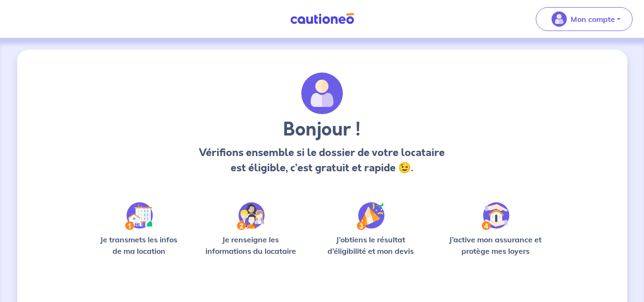  Describe the element at coordinates (251, 217) in the screenshot. I see `img: /static/c0a346edaed446bb123850d2d04ad552/Step-2.svg` at that location.